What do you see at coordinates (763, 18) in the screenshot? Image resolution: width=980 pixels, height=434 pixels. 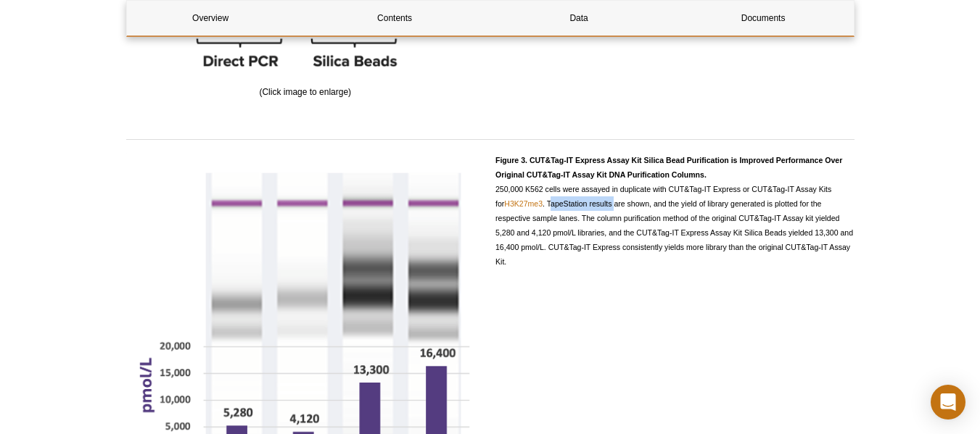 I see `a: Documents` at bounding box center [763, 18].